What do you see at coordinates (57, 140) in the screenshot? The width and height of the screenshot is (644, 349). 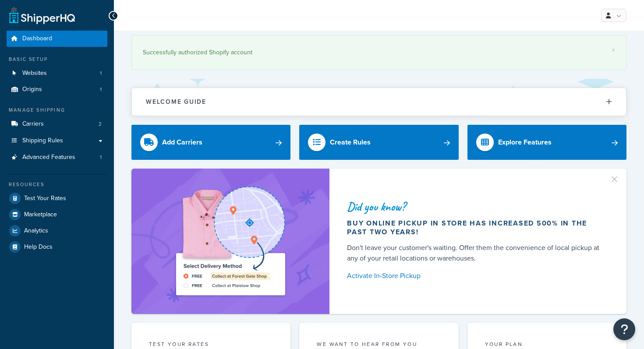 I see `a: Shipping Rules` at bounding box center [57, 140].